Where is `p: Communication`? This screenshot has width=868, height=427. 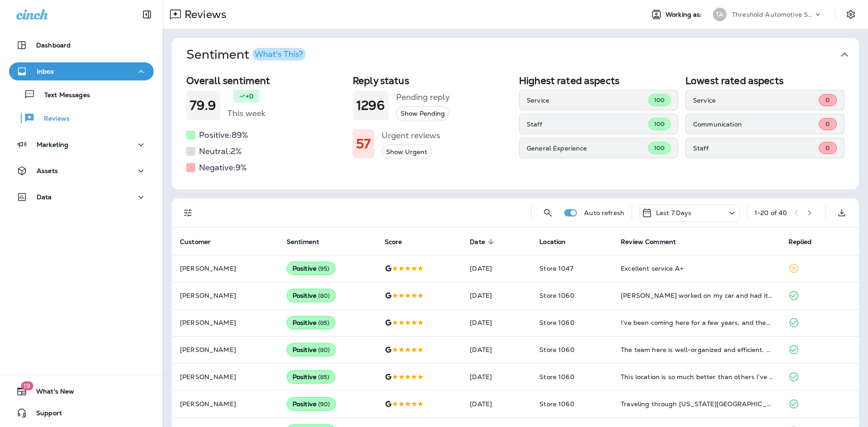 p: Communication is located at coordinates (756, 124).